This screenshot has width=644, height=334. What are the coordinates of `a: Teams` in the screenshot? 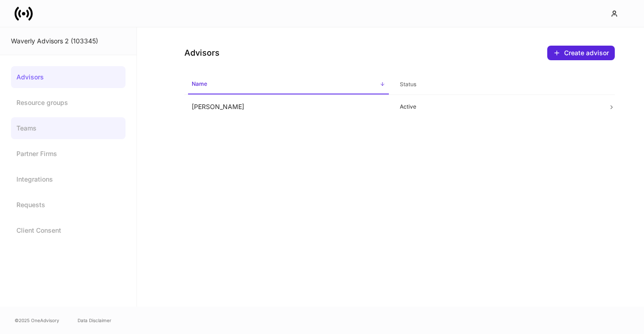 It's located at (68, 128).